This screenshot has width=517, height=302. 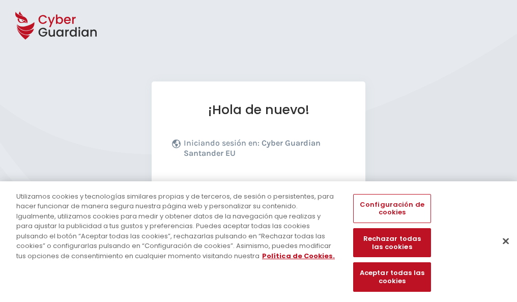 I want to click on b: Cyber Guardian Santander EU, so click(x=252, y=148).